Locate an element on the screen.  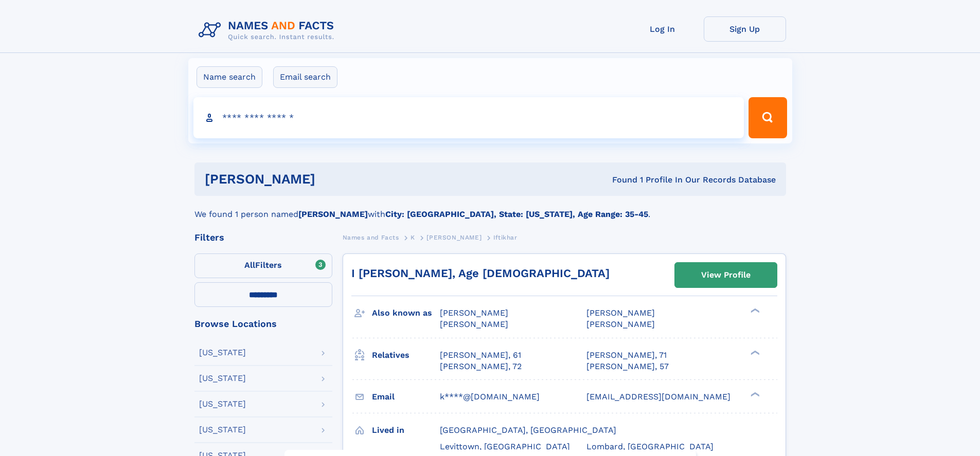
div: We found 1 person named with . is located at coordinates (490, 208).